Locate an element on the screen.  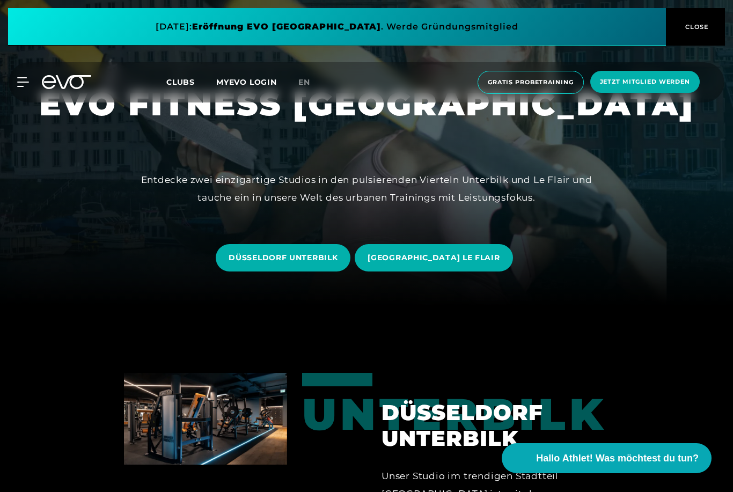
span: Clubs is located at coordinates (180, 82).